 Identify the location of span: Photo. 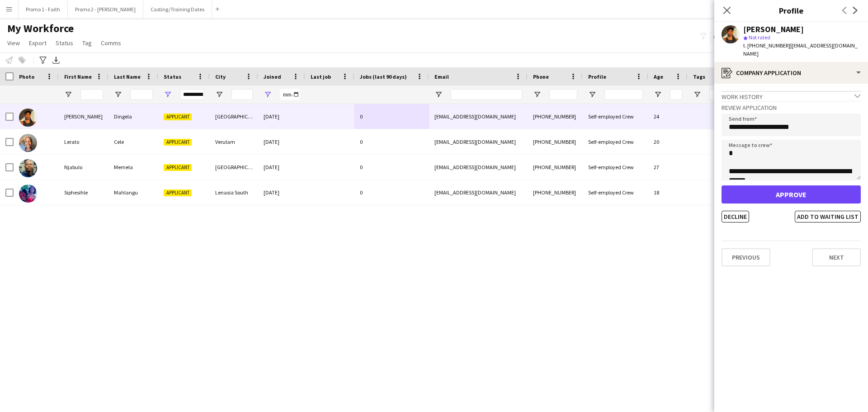
(26, 76).